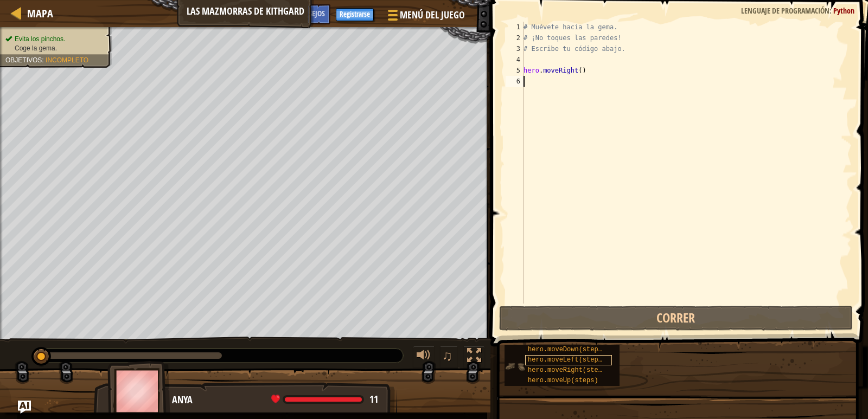 The width and height of the screenshot is (868, 419). What do you see at coordinates (515, 367) in the screenshot?
I see `img: portrait.png` at bounding box center [515, 367].